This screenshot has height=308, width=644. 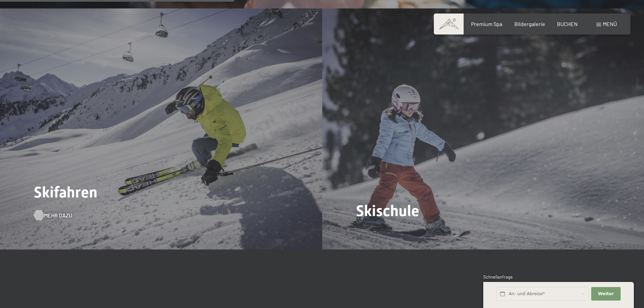 What do you see at coordinates (567, 24) in the screenshot?
I see `a: BUCHEN` at bounding box center [567, 24].